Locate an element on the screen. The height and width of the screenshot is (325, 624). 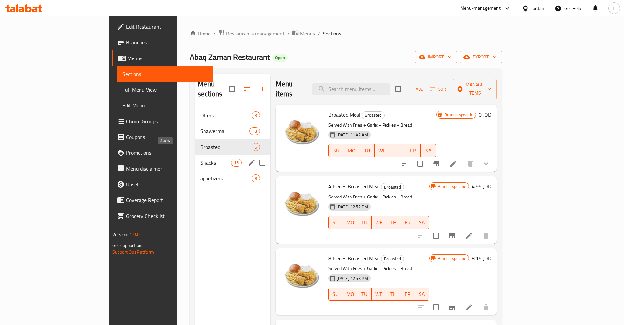
span: Grocery Checklist is located at coordinates (167, 216).